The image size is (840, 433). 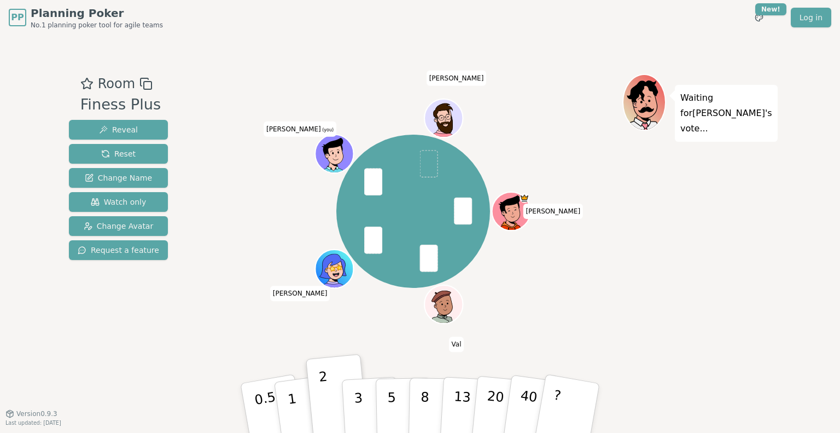 I want to click on span: Planning Poker, so click(x=97, y=13).